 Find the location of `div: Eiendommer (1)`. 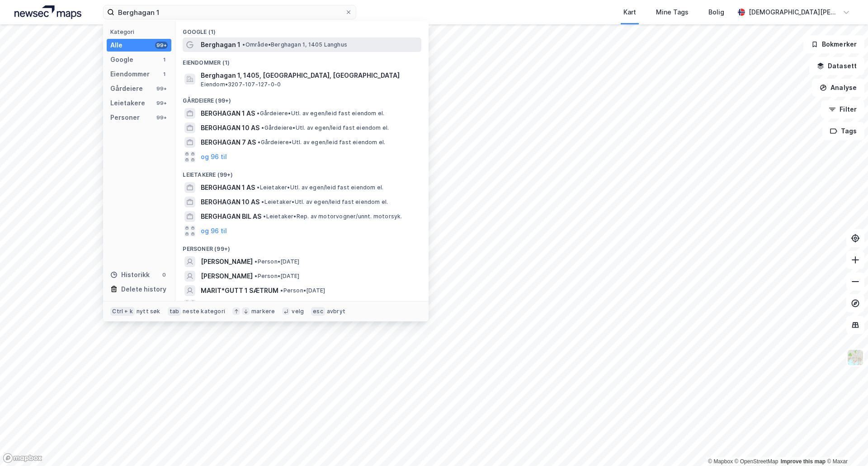

div: Eiendommer (1) is located at coordinates (302, 60).